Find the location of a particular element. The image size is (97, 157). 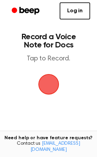

a: Log in is located at coordinates (74, 11).